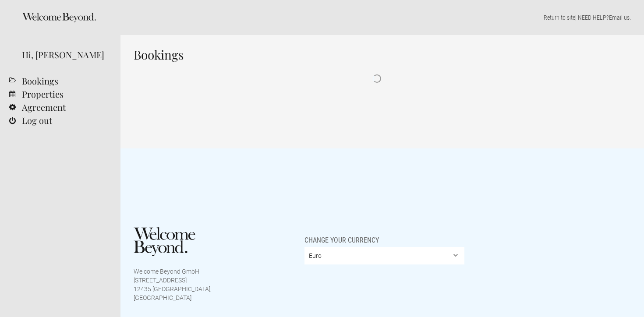 The image size is (644, 317). Describe the element at coordinates (385, 256) in the screenshot. I see `select: Change your currency` at that location.